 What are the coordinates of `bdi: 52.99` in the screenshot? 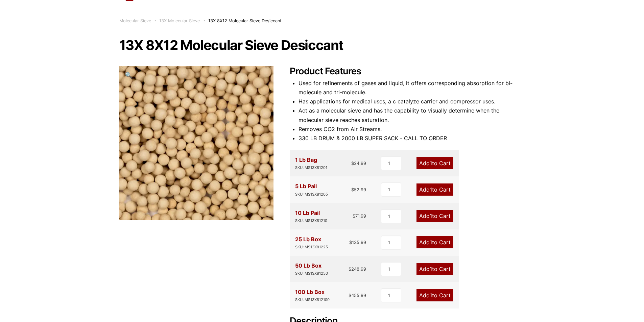 It's located at (359, 190).